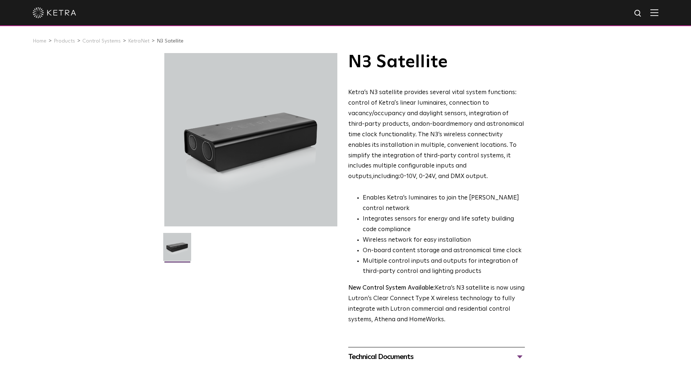  What do you see at coordinates (444, 250) in the screenshot?
I see `li: On-board content storage and astronomical time clock` at bounding box center [444, 250].